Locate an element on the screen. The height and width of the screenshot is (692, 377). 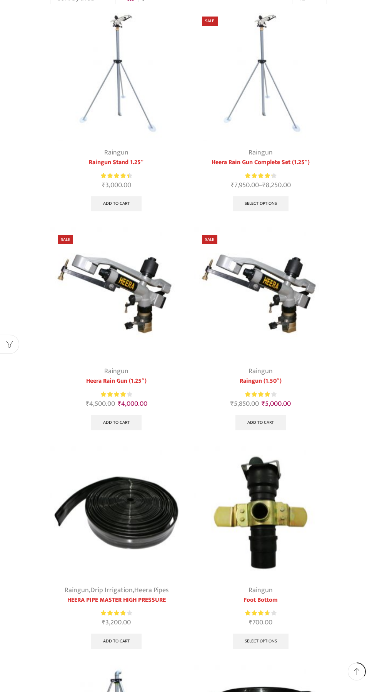
a: Add to cart: “HEERA PIPE MASTER HIGH PRESSURE” is located at coordinates (116, 642).